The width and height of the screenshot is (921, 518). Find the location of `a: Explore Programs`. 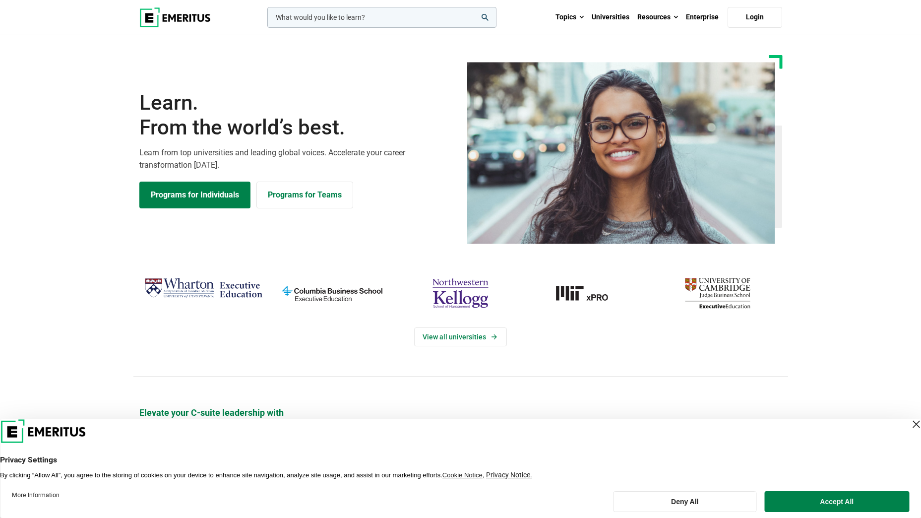

a: Explore Programs is located at coordinates (195, 195).